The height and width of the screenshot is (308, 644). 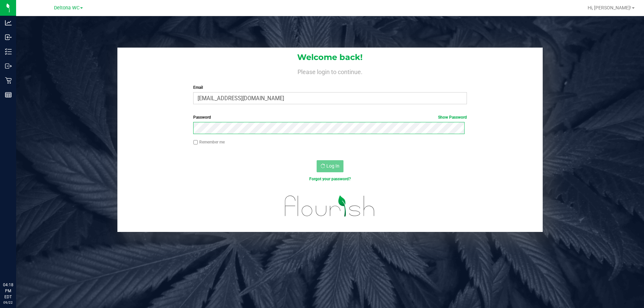 I want to click on inline-svg: Inbound, so click(x=8, y=37).